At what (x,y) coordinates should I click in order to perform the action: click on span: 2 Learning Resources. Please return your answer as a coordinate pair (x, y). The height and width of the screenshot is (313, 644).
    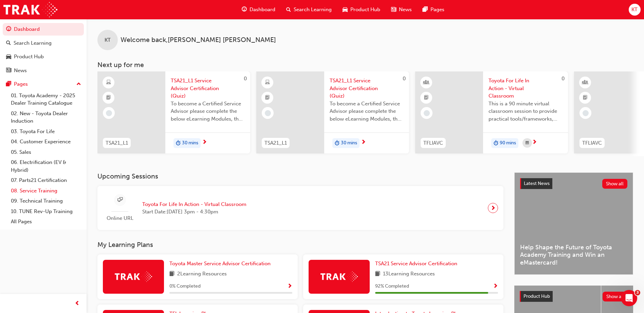
    Looking at the image, I should click on (202, 274).